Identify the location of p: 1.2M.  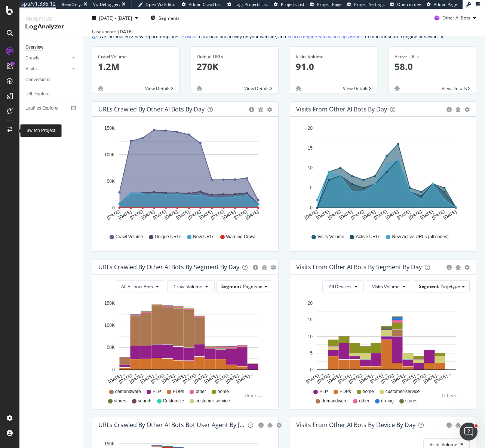
(136, 67).